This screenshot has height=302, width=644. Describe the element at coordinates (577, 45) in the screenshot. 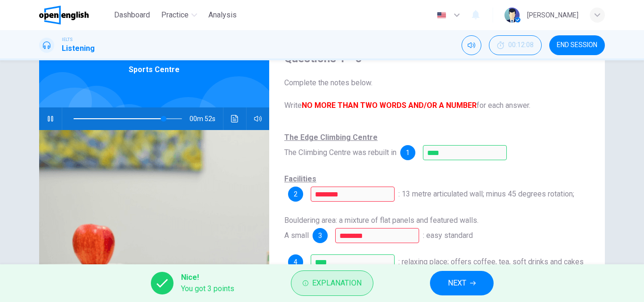

I see `button: END SESSION` at that location.